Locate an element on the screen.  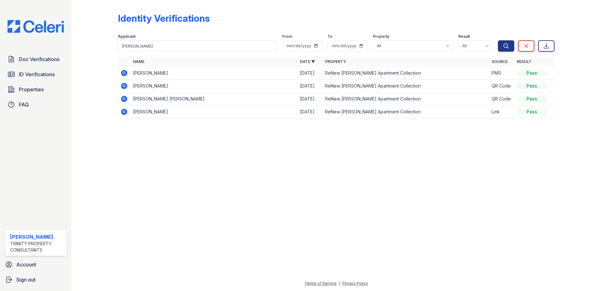
a: Terms of Service is located at coordinates (321, 283).